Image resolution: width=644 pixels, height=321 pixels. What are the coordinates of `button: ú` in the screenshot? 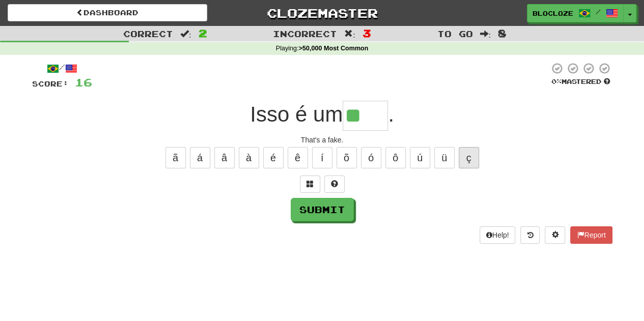 It's located at (420, 158).